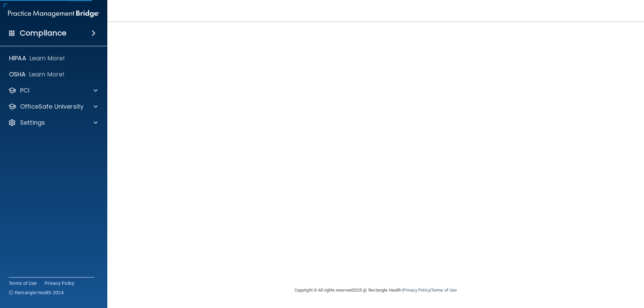 Image resolution: width=644 pixels, height=308 pixels. I want to click on a: Settings, so click(52, 123).